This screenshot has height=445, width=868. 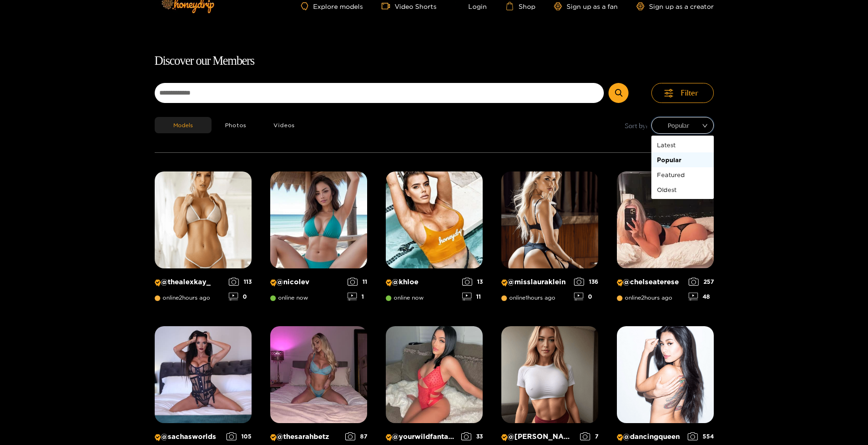 I want to click on div: sort, so click(x=683, y=125).